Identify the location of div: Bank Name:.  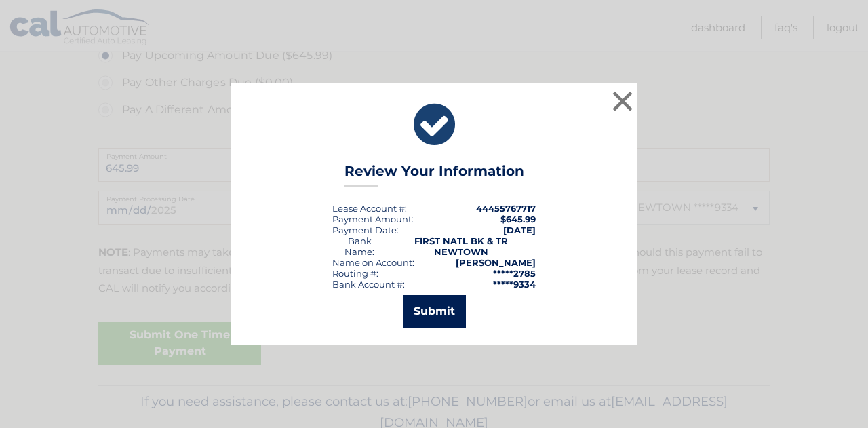
(359, 246).